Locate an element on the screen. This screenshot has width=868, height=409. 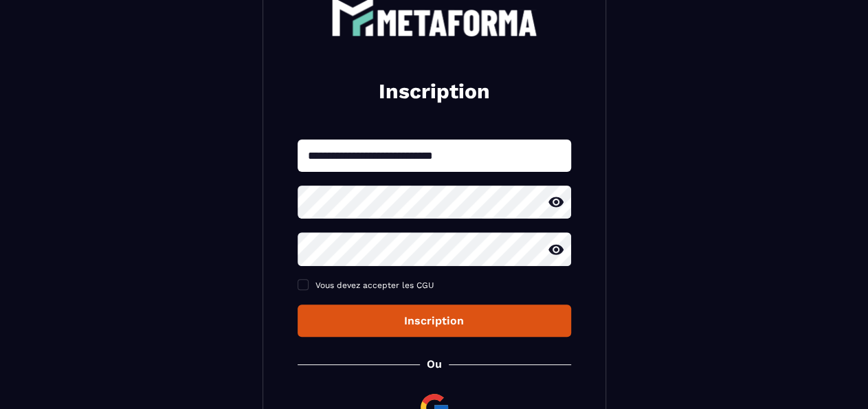
button: Inscription is located at coordinates (434, 321).